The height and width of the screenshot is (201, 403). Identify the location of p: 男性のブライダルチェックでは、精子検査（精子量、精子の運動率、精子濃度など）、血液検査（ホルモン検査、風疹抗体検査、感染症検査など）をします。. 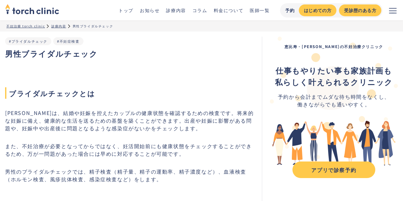
(130, 175).